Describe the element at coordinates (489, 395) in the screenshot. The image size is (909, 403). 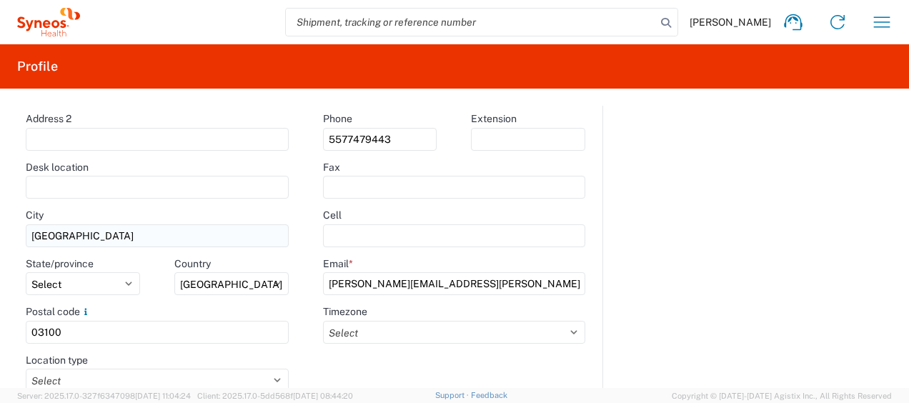
I see `a: Feedback` at that location.